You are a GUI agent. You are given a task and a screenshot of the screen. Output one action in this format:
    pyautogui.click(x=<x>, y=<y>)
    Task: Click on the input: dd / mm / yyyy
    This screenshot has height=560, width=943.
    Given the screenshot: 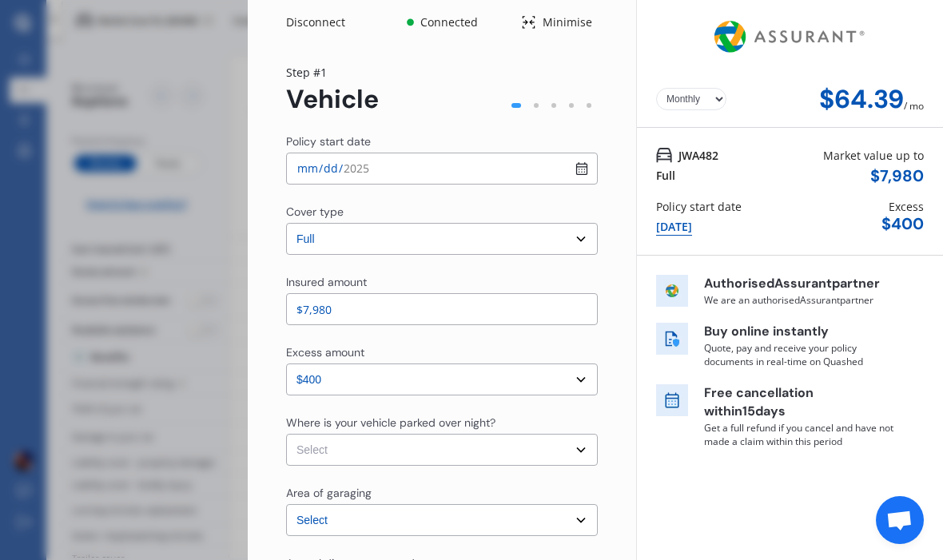 What is the action you would take?
    pyautogui.click(x=442, y=168)
    